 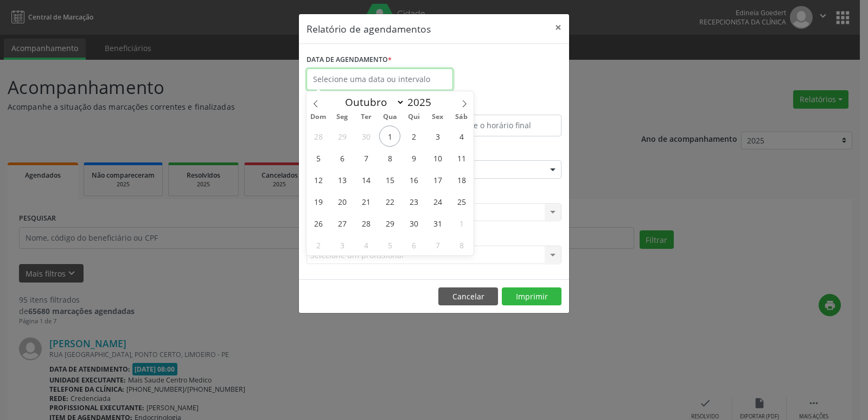 What do you see at coordinates (318, 135) in the screenshot?
I see `span: Setembro 28, 2025` at bounding box center [318, 135].